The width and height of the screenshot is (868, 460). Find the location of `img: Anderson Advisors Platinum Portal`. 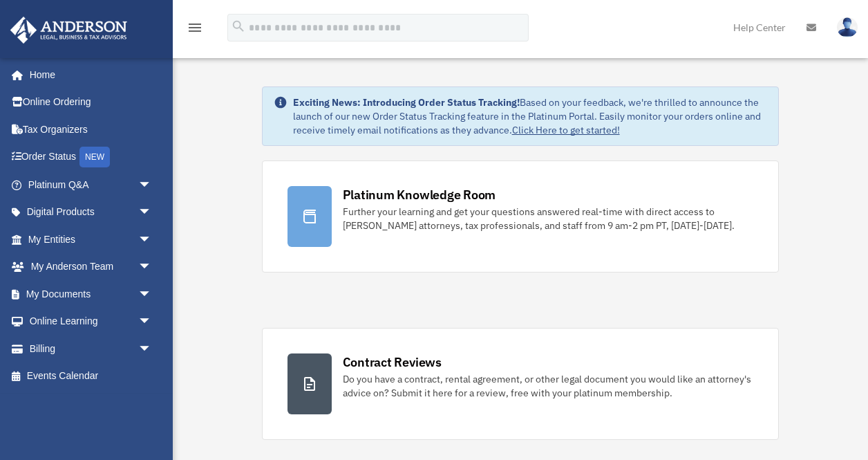

img: Anderson Advisors Platinum Portal is located at coordinates (69, 30).